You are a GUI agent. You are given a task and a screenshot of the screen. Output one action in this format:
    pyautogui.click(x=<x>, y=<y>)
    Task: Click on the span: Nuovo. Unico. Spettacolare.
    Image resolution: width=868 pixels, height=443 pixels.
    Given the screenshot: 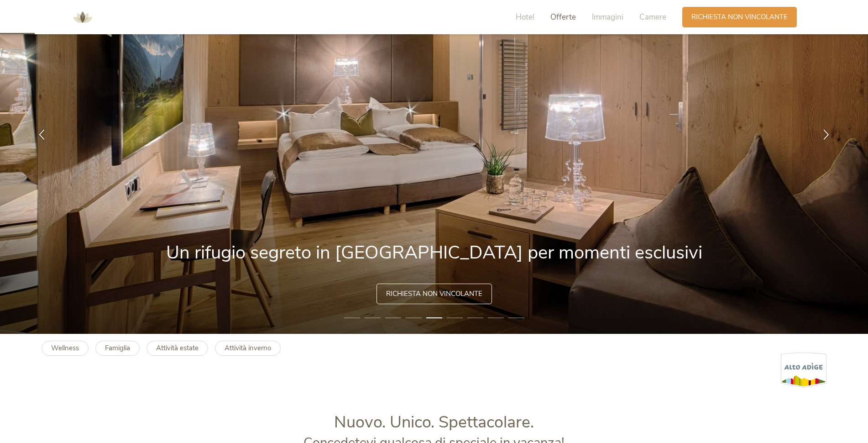 What is the action you would take?
    pyautogui.click(x=434, y=422)
    